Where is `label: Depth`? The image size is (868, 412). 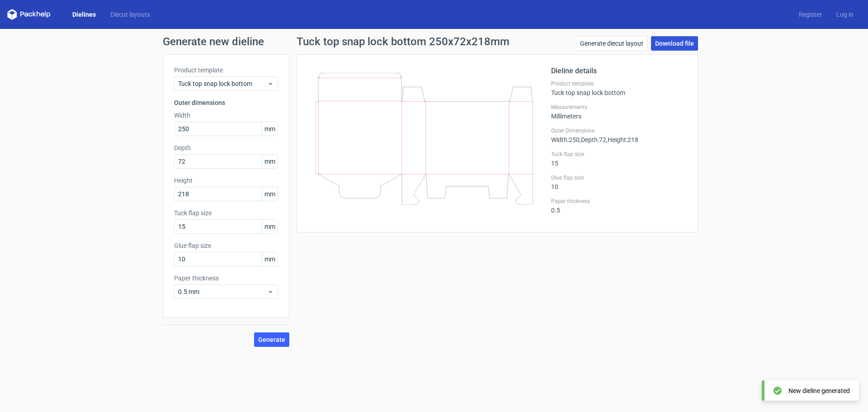 label: Depth is located at coordinates (226, 148).